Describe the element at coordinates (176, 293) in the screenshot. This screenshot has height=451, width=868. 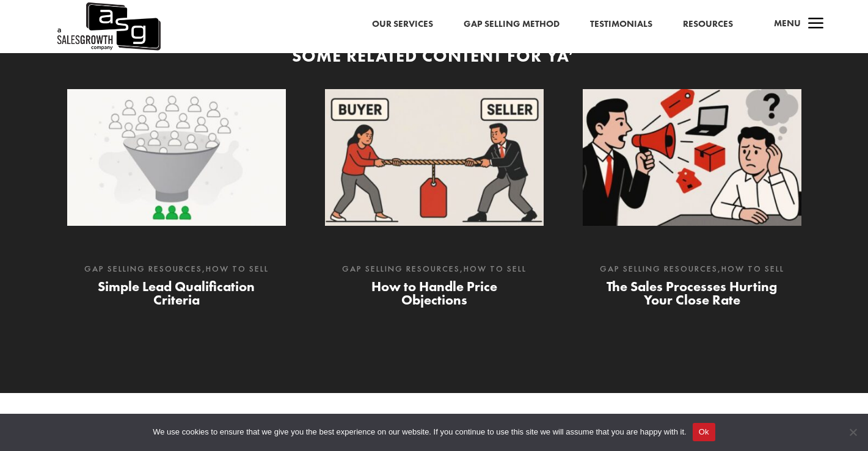
I see `a: Simple Lead Qualification Criteria` at that location.